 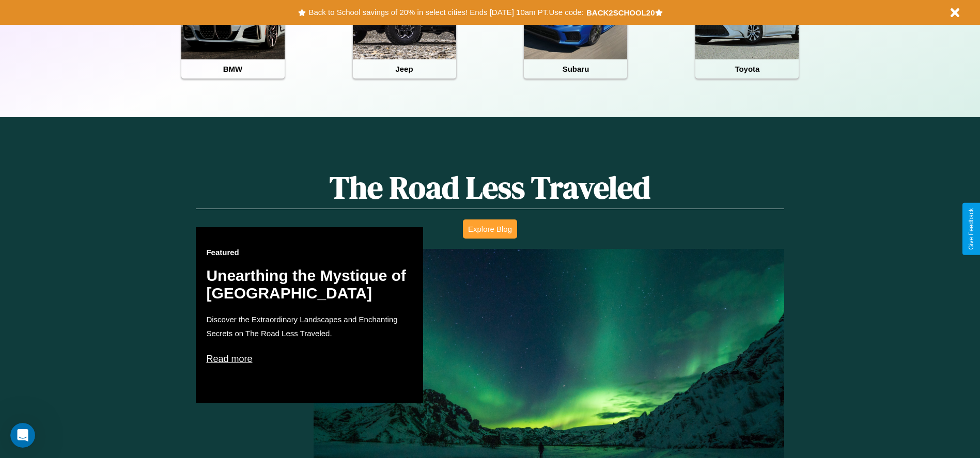 I want to click on h3: Featured, so click(x=309, y=252).